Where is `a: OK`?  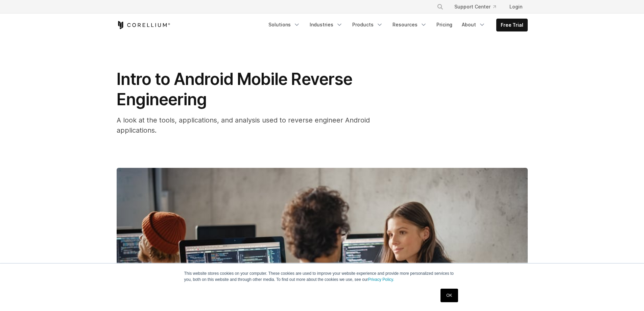 a: OK is located at coordinates (449, 295).